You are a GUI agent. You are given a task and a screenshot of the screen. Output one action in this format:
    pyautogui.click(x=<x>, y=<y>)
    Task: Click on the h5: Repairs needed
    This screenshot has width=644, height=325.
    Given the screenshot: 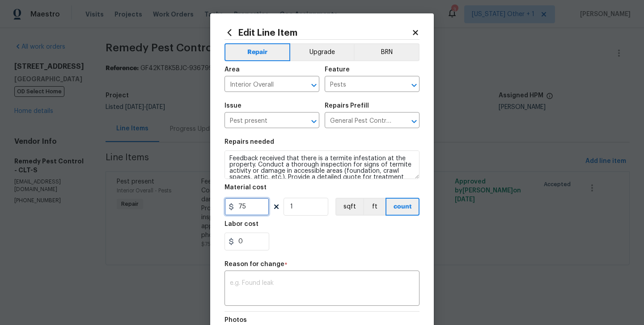 What is the action you would take?
    pyautogui.click(x=249, y=142)
    